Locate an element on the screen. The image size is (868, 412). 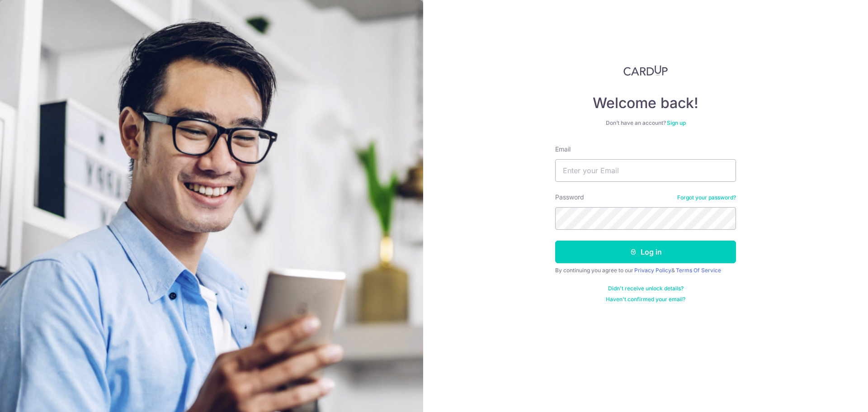
a: Forgot your password? is located at coordinates (706, 198).